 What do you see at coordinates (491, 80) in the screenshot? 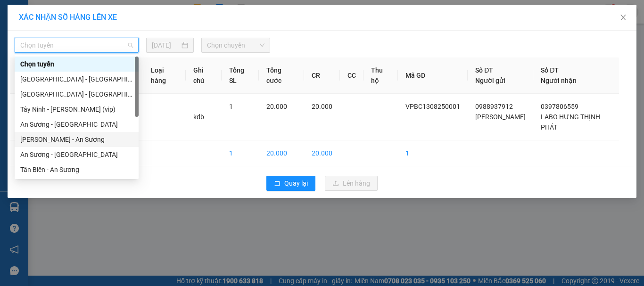
I see `span: Người gửi` at bounding box center [491, 80].